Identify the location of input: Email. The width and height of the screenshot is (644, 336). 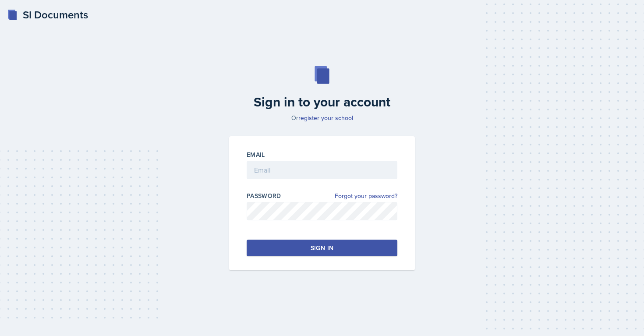
(322, 170).